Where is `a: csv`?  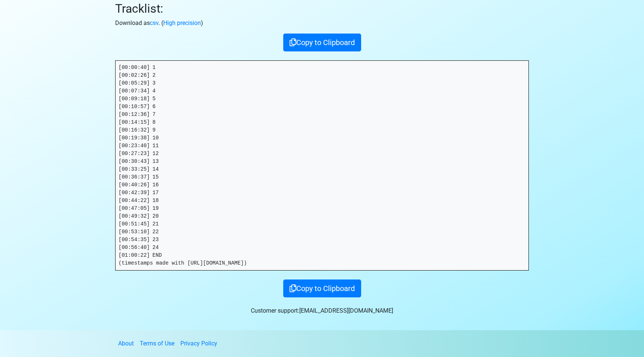 a: csv is located at coordinates (154, 22).